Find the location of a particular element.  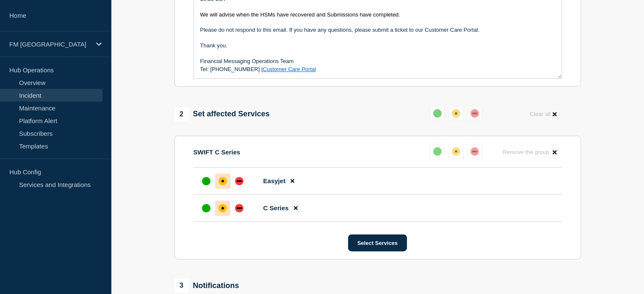

button: Select Services is located at coordinates (378, 243).